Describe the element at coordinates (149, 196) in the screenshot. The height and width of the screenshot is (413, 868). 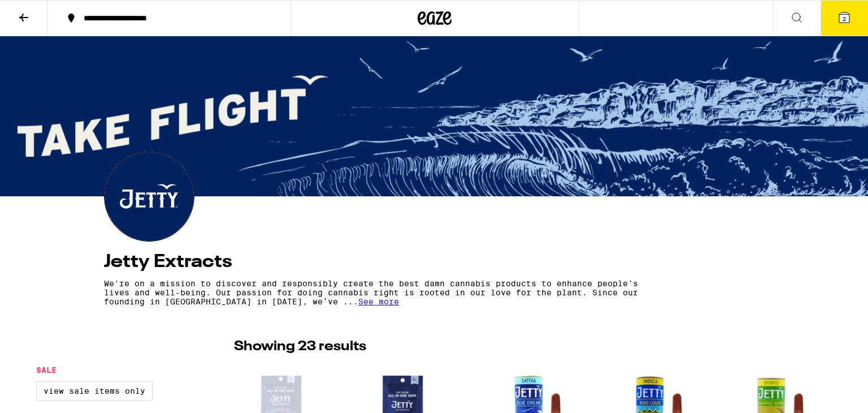
I see `img: Jetty Extracts logo` at that location.